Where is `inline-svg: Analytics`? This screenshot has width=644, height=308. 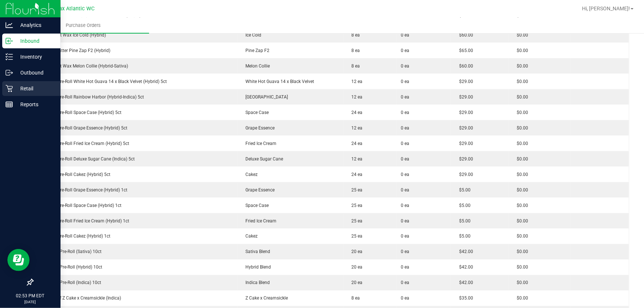
inline-svg: Analytics is located at coordinates (9, 25).